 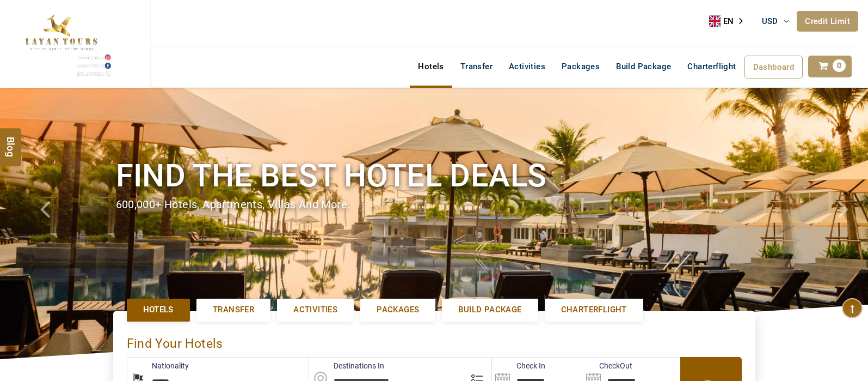 What do you see at coordinates (11, 141) in the screenshot?
I see `span: Blog` at bounding box center [11, 141].